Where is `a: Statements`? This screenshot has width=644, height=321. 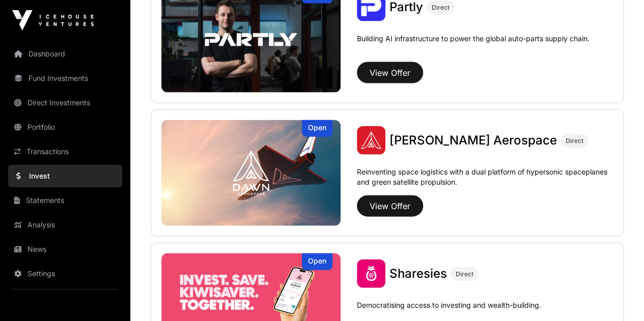 a: Statements is located at coordinates (65, 201).